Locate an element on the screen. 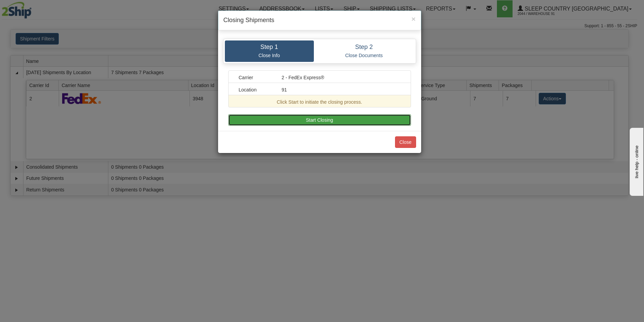 This screenshot has height=322, width=644. a: Step 2 Close Documents is located at coordinates (365, 51).